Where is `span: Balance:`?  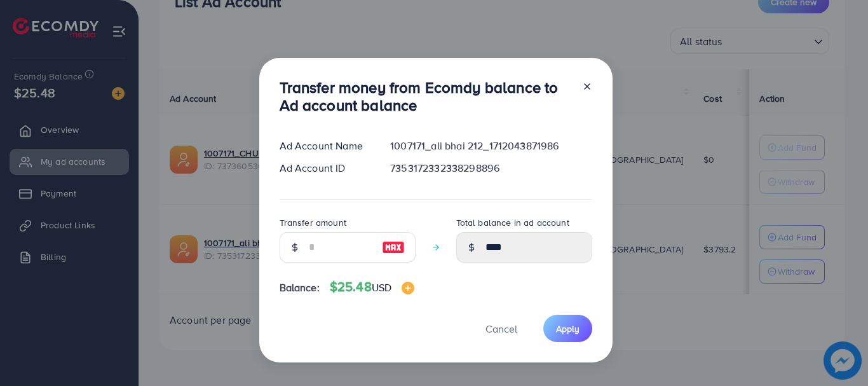
span: Balance: is located at coordinates (299, 287).